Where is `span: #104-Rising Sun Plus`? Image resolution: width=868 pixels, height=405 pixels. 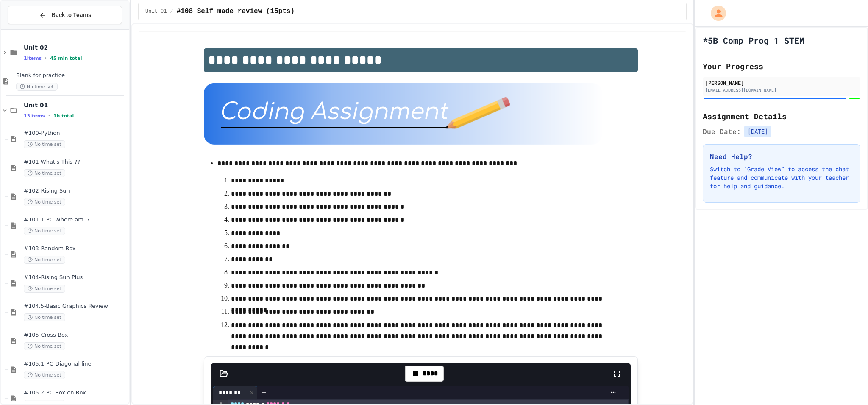 span: #104-Rising Sun Plus is located at coordinates (75, 277).